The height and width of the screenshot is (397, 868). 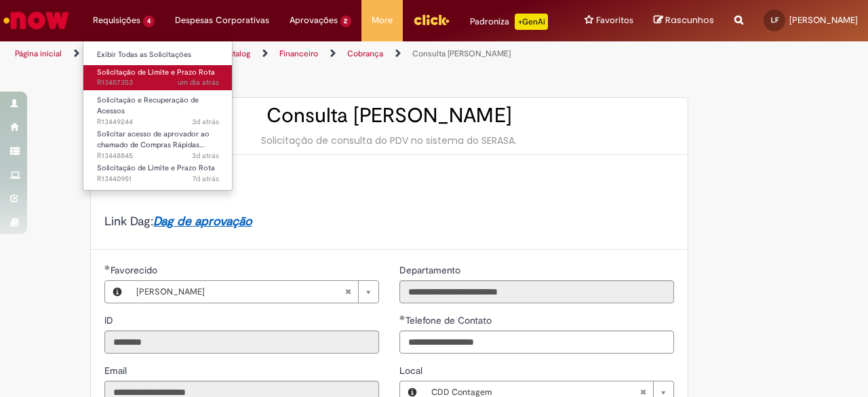 I want to click on ul: Trilhas de página, so click(x=289, y=54).